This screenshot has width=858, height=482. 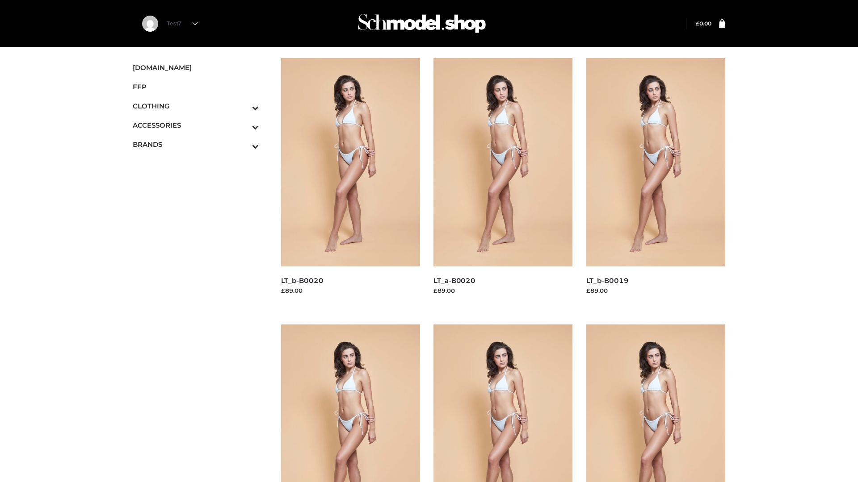 I want to click on bdi: 0.00, so click(x=703, y=23).